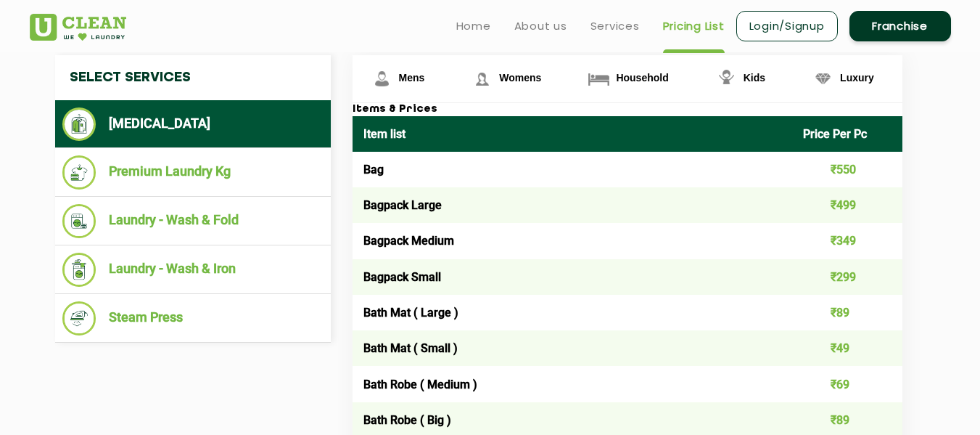  What do you see at coordinates (900, 26) in the screenshot?
I see `a: Franchise` at bounding box center [900, 26].